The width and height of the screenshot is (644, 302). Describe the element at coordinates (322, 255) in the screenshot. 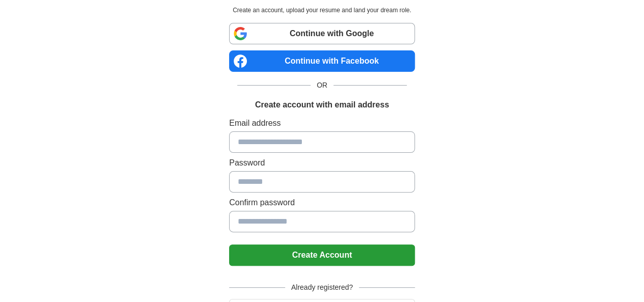

I see `button: Create Account` at that location.